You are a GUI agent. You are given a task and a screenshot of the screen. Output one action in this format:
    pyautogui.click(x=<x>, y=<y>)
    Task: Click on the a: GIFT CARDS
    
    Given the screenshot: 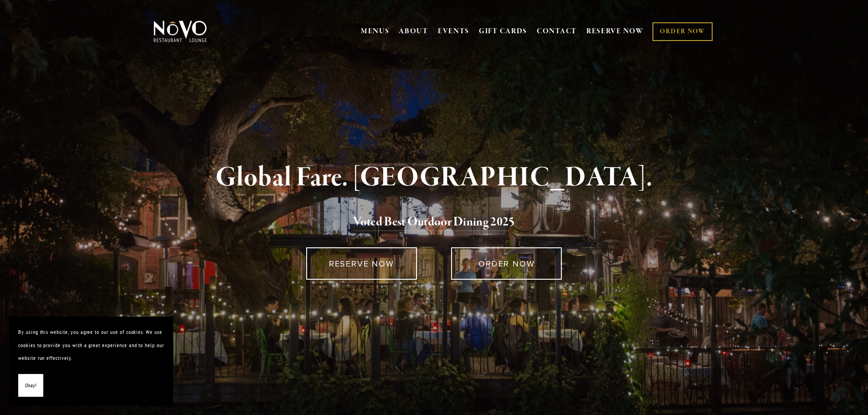 What is the action you would take?
    pyautogui.click(x=503, y=31)
    